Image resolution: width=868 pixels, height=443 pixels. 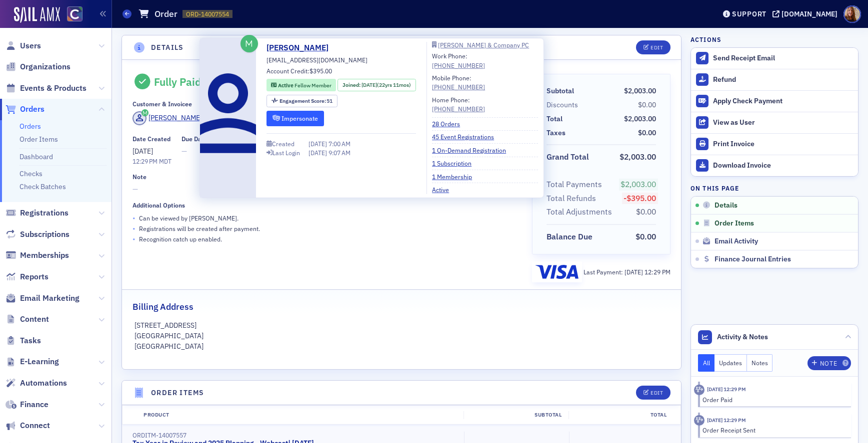 I want to click on h4: Actions, so click(x=706, y=40).